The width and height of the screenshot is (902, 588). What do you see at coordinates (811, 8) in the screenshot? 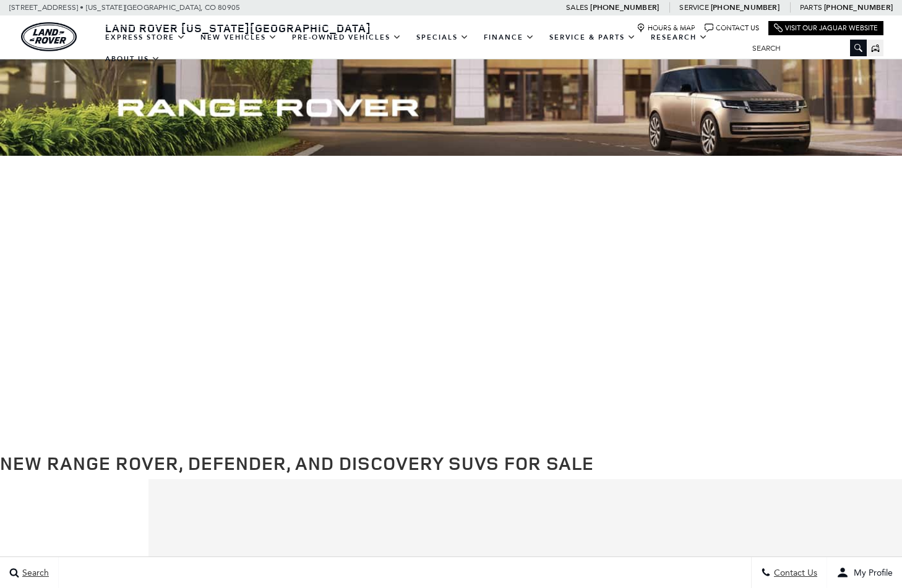
I see `span: Parts` at bounding box center [811, 8].